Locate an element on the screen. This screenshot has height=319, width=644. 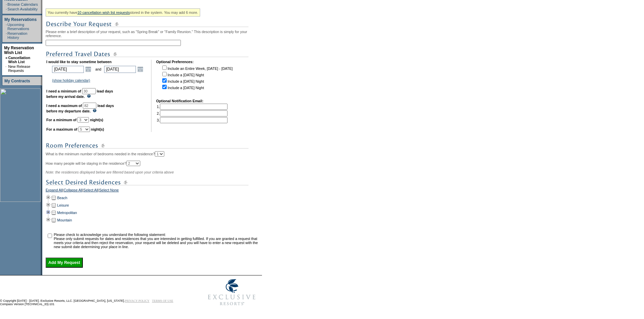
td: 2. is located at coordinates (192, 113).